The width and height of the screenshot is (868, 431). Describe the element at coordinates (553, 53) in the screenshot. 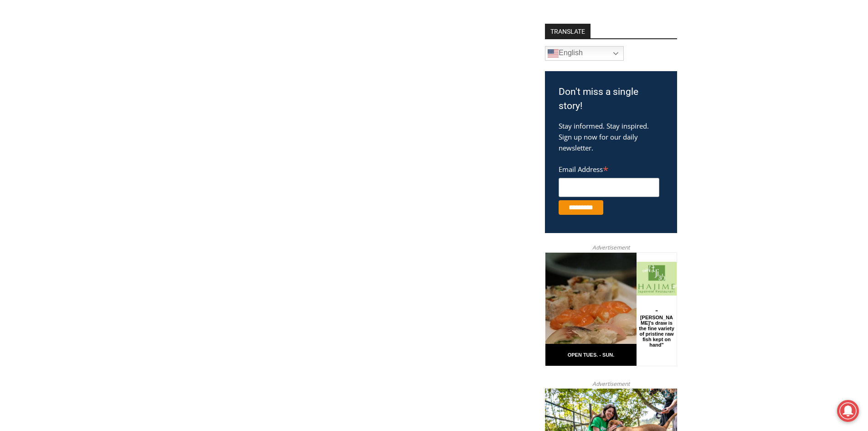

I see `img: en` at that location.